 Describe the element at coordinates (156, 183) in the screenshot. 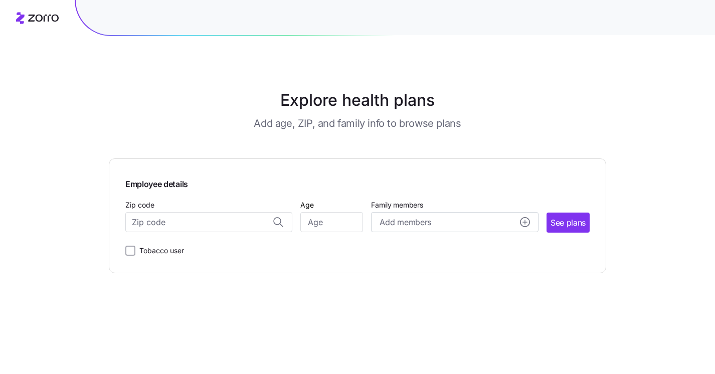

I see `span: Employee details` at that location.